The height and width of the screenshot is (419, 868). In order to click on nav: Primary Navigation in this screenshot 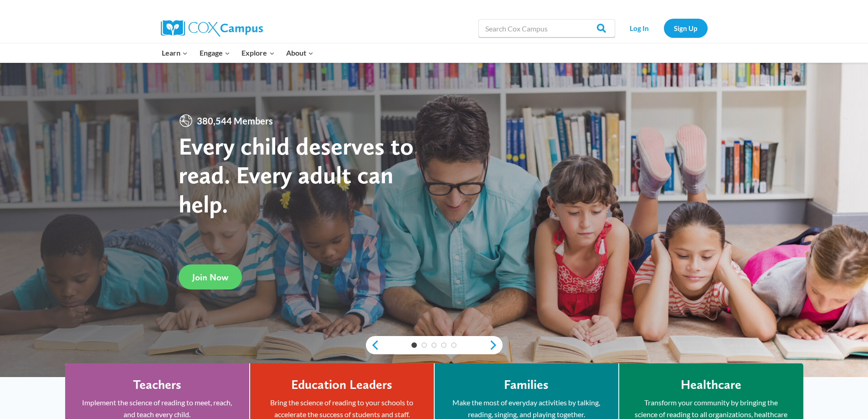, I will do `click(238, 53)`.